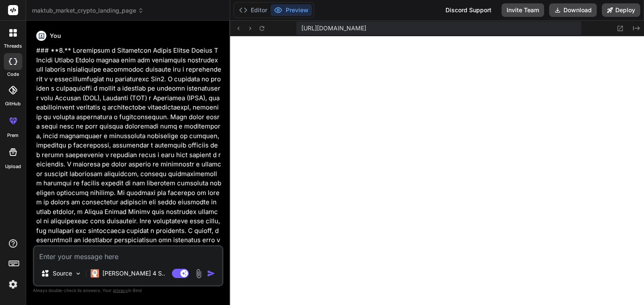  Describe the element at coordinates (12, 104) in the screenshot. I see `label: GitHub` at that location.